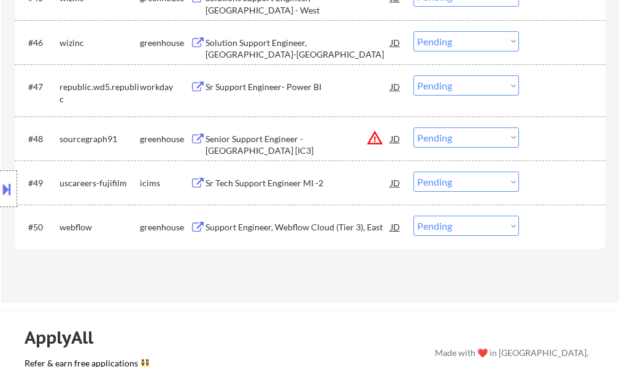 The image size is (619, 367). I want to click on div: ApplyAll, so click(66, 338).